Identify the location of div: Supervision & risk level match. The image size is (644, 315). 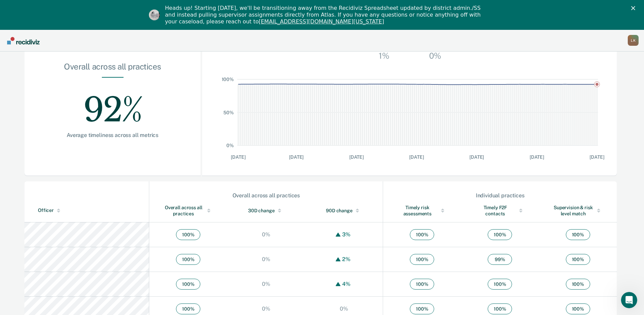
(578, 210).